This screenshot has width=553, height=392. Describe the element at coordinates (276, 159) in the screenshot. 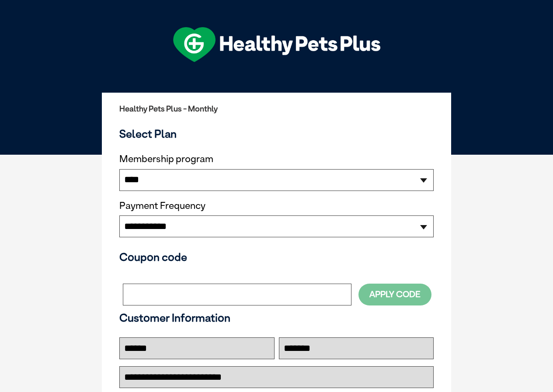

I see `label: Membership program` at that location.